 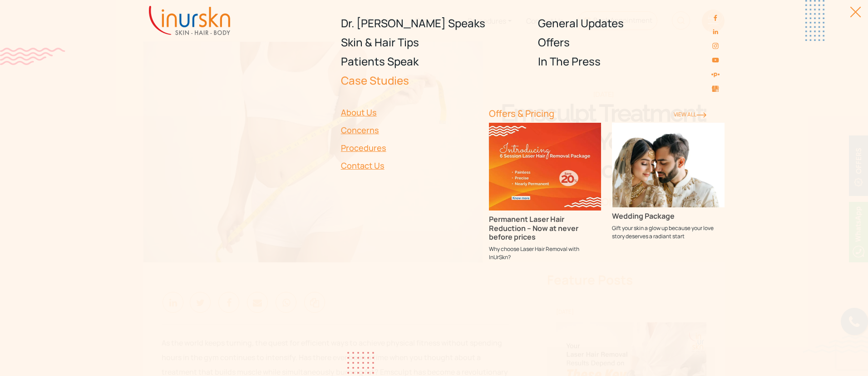 What do you see at coordinates (690, 114) in the screenshot?
I see `a: View ALl` at bounding box center [690, 114].